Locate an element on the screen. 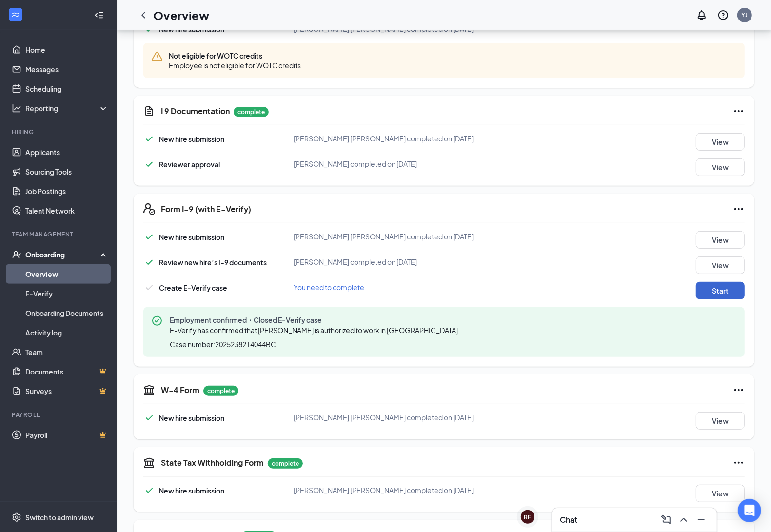  span: Not eligible for WOTC credits is located at coordinates (235, 55).